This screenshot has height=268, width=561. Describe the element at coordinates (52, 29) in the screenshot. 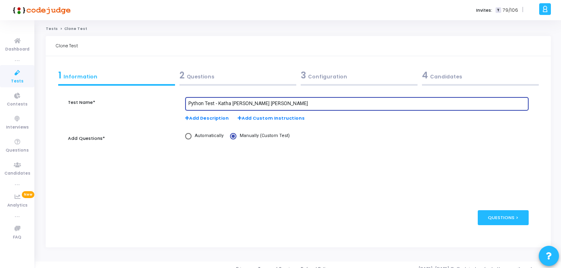

I see `a: Tests` at that location.